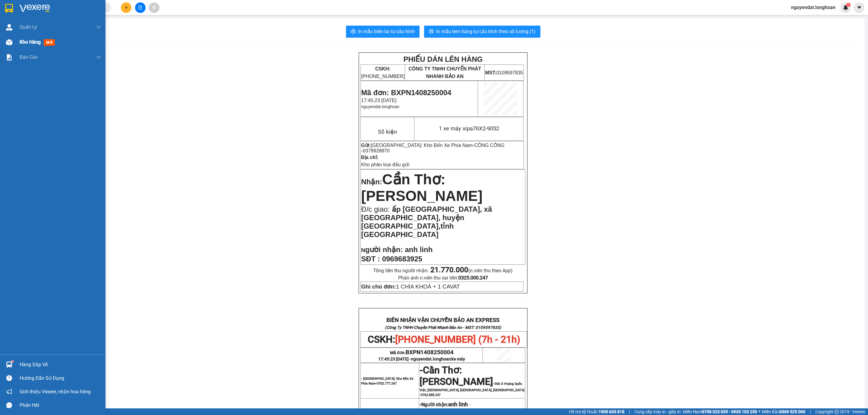 The image size is (868, 415). What do you see at coordinates (597, 412) in the screenshot?
I see `span: Hỗ trợ kỹ thuật:` at bounding box center [597, 412].